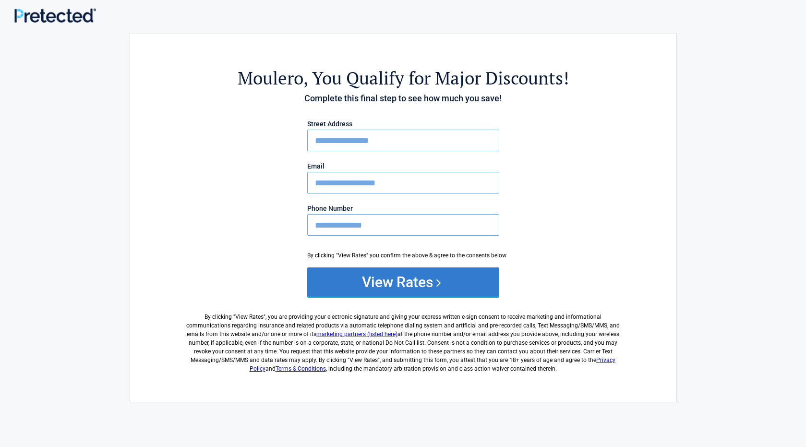  What do you see at coordinates (403, 282) in the screenshot?
I see `button: View Rates` at bounding box center [403, 282].